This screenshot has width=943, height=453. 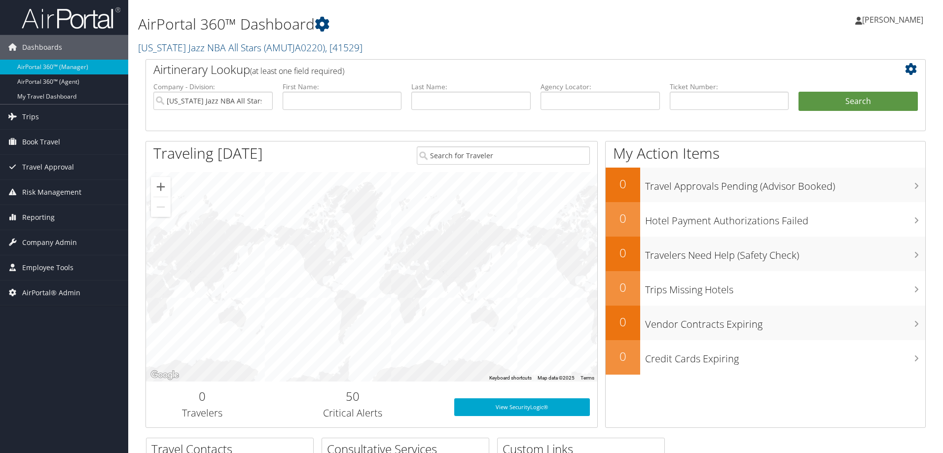 What do you see at coordinates (31, 117) in the screenshot?
I see `span: Trips` at bounding box center [31, 117].